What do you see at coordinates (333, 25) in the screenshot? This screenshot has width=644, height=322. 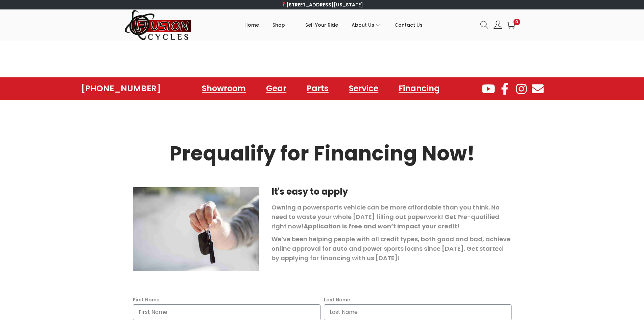 I see `nav: Primary navigation` at bounding box center [333, 25].